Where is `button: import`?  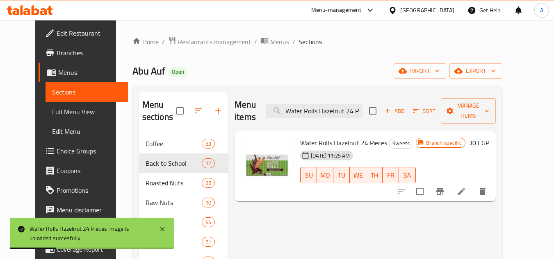
button: import is located at coordinates (420, 71).